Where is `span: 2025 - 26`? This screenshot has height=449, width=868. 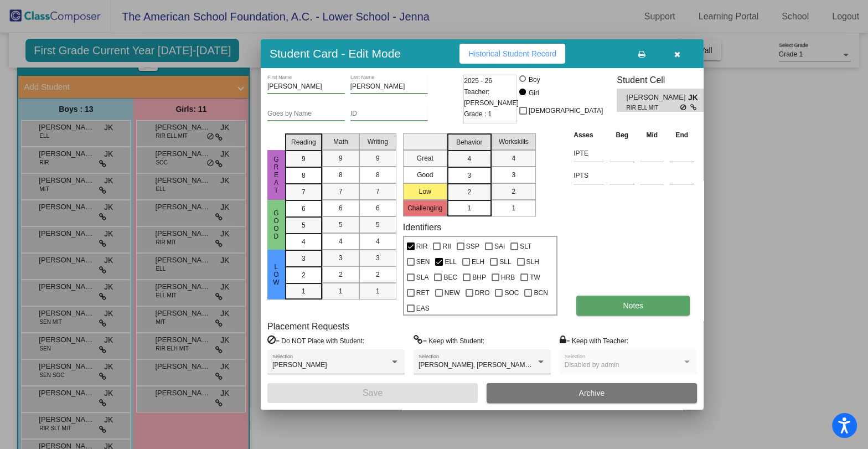
span: 2025 - 26 is located at coordinates (478, 81).